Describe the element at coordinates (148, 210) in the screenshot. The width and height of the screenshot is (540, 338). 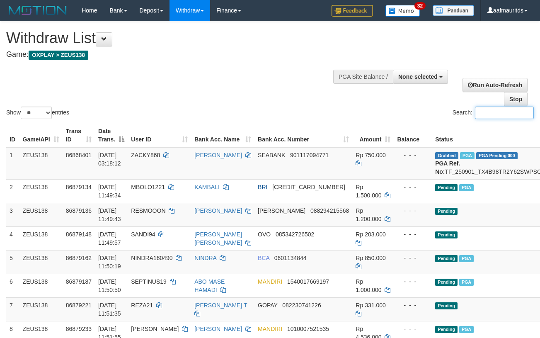
I see `span: RESMOOON` at that location.